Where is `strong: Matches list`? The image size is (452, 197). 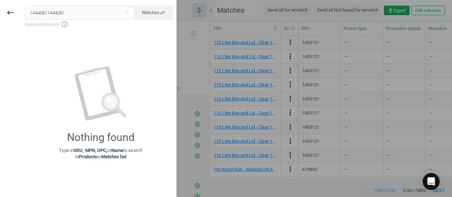 strong: Matches list is located at coordinates (114, 157).